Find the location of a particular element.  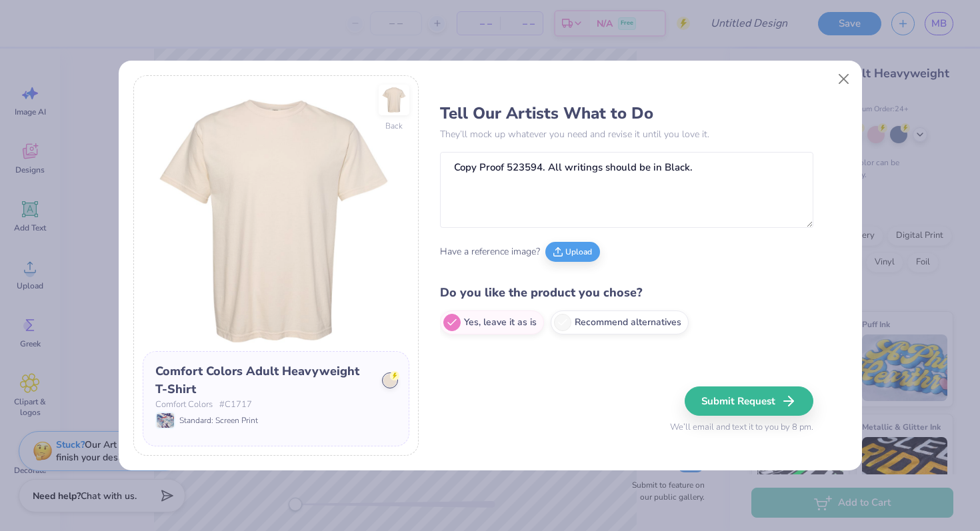

span: Standard: Screen Print is located at coordinates (218, 421).